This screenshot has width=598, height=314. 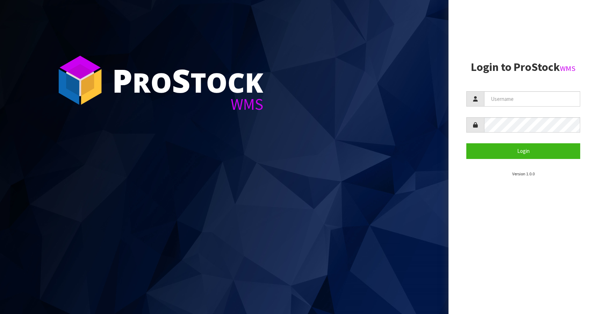 I want to click on div: WMS, so click(x=188, y=104).